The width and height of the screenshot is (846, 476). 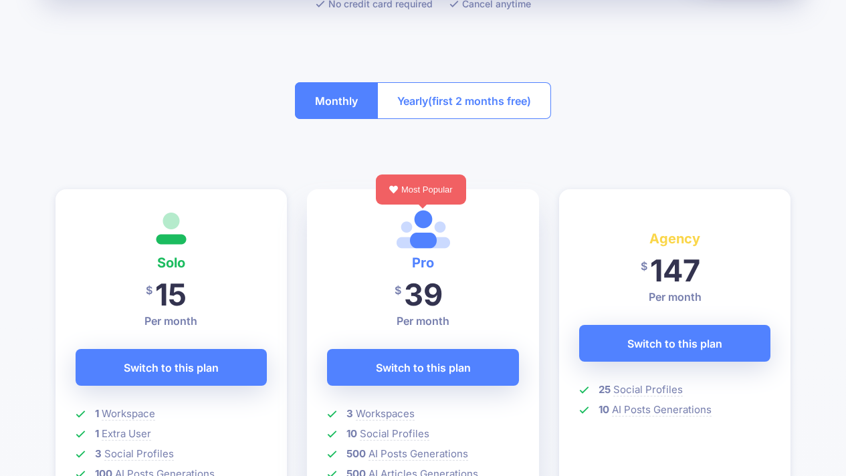 What do you see at coordinates (336, 100) in the screenshot?
I see `button: Monthly` at bounding box center [336, 100].